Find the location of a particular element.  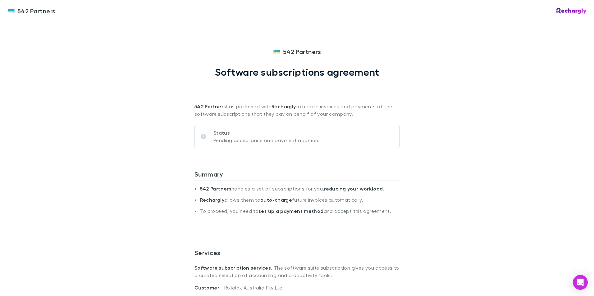

p: . The software suite subscription gives you access to a curated selection of accounting and produ... is located at coordinates (297, 272).